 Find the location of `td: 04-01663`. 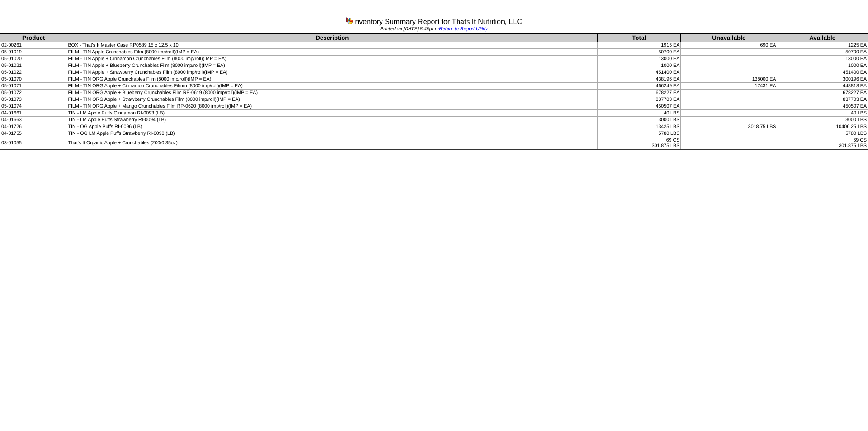

td: 04-01663 is located at coordinates (34, 120).